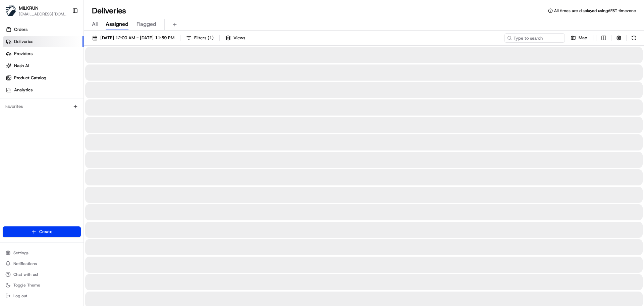 The height and width of the screenshot is (306, 644). Describe the element at coordinates (595, 11) in the screenshot. I see `span: All times are displayed using AEST timezone` at that location.